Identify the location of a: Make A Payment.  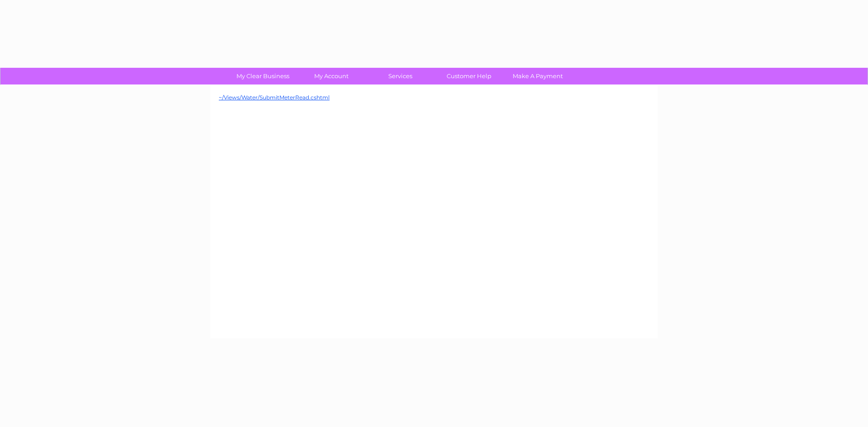
(537, 76).